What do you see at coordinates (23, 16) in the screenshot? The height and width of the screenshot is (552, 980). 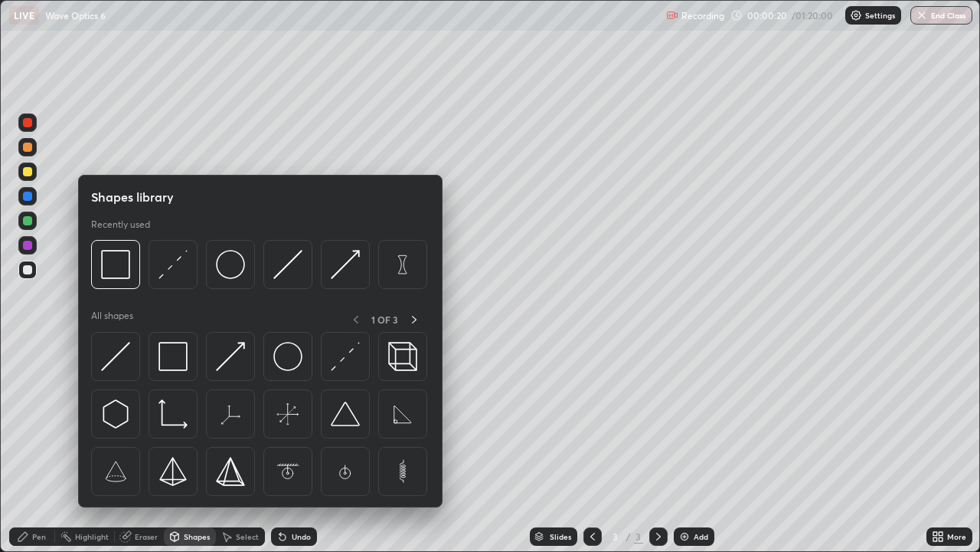 I see `p: LIVE` at bounding box center [23, 16].